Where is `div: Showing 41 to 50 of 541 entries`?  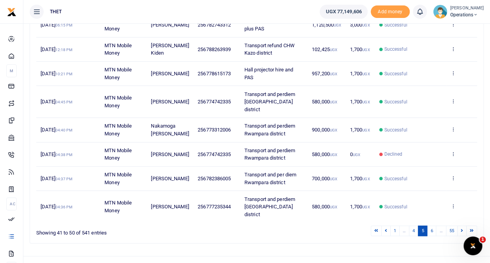 div: Showing 41 to 50 of 541 entries is located at coordinates (126, 230).